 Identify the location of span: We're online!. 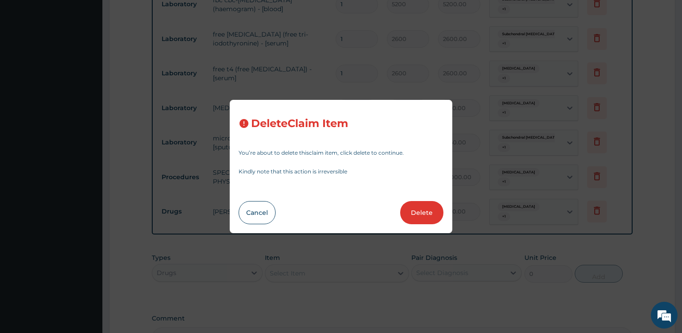
(87, 151).